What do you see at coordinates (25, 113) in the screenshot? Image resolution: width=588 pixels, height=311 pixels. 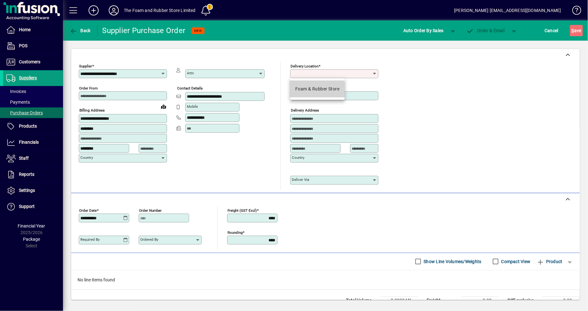 I see `span: Purchase Orders` at bounding box center [25, 113].